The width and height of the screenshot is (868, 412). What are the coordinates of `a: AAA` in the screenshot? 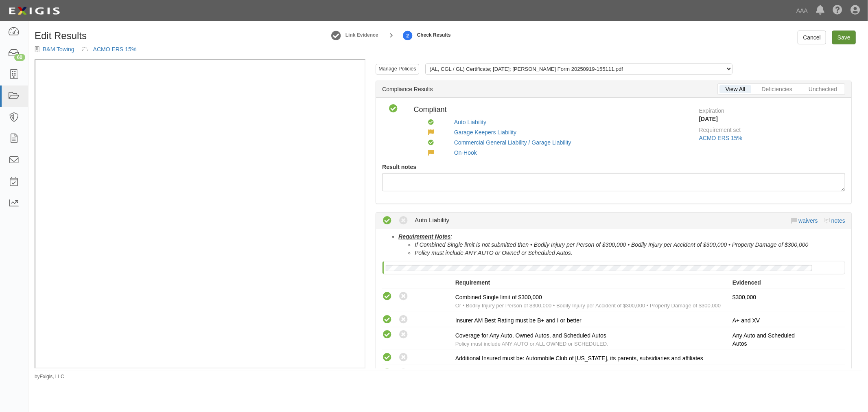 It's located at (802, 11).